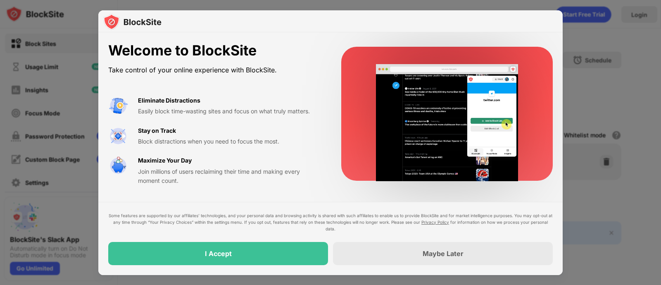 The width and height of the screenshot is (661, 285). What do you see at coordinates (331, 222) in the screenshot?
I see `div: Some features are supported by our affiliates’ technologies, and your personal data and browsing ...` at bounding box center [331, 222].